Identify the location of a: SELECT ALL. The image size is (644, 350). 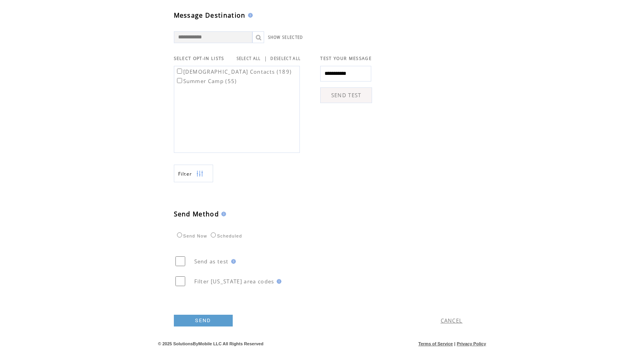
(249, 58).